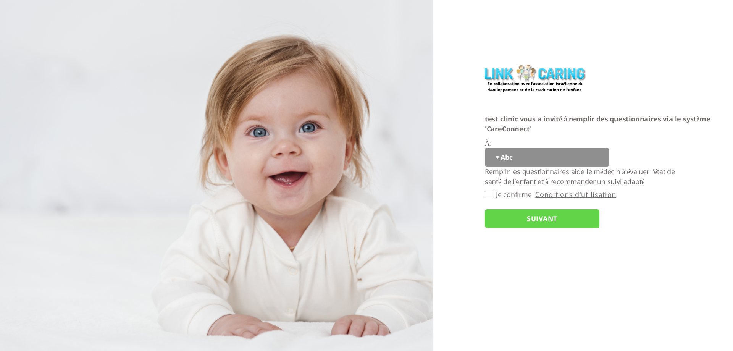  I want to click on label: En collaboration avec l’association israélienne du développement et de la rééducation de l’enfant, so click(537, 83).